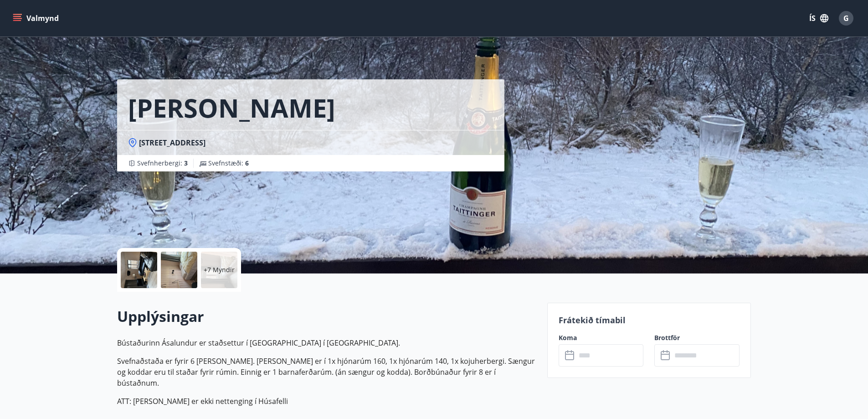  What do you see at coordinates (186, 163) in the screenshot?
I see `span: 3` at bounding box center [186, 163].